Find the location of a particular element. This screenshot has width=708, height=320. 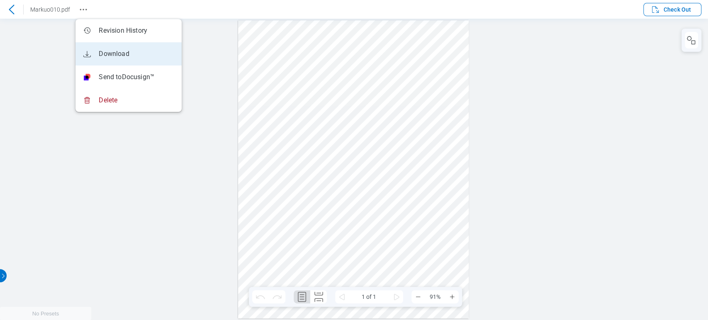

button: Continuous Page Layout is located at coordinates (318, 297).